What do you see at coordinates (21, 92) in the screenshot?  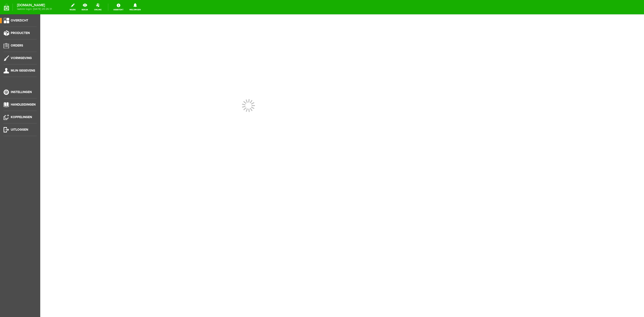 I see `span: Instellingen` at bounding box center [21, 92].